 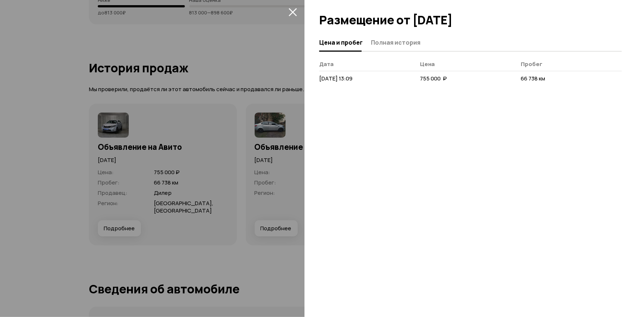 What do you see at coordinates (532, 64) in the screenshot?
I see `span: Пробег` at bounding box center [532, 64].